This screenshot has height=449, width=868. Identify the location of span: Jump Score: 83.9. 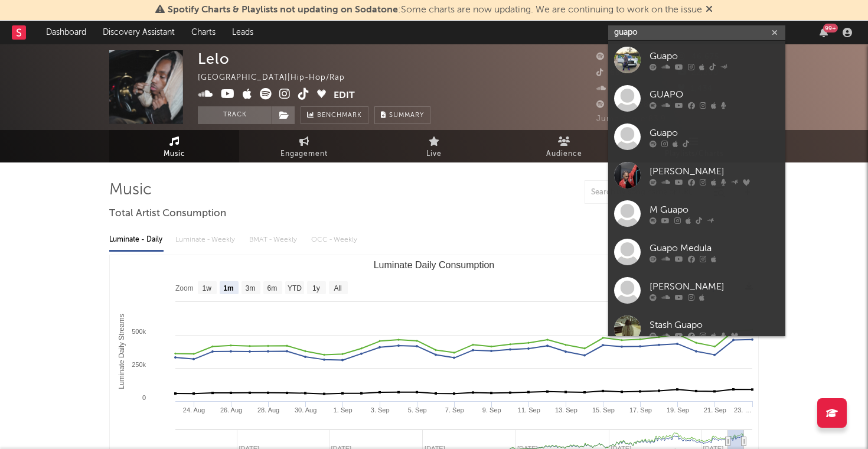
(631, 118).